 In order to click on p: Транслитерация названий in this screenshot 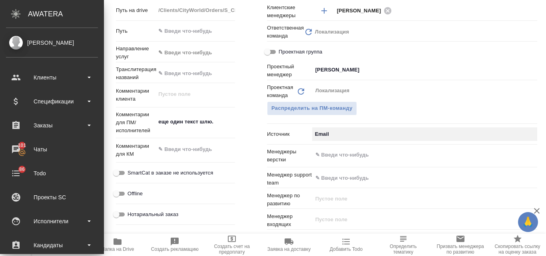, I will do `click(136, 74)`.